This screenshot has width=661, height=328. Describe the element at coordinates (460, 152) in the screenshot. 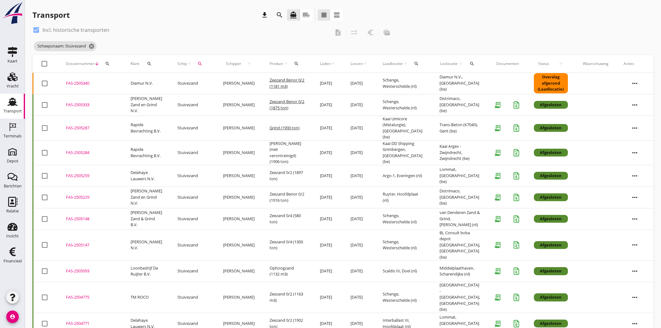

I see `td: Kaai Argex - Zwijndrecht, Zwijndrecht (be)` at that location.